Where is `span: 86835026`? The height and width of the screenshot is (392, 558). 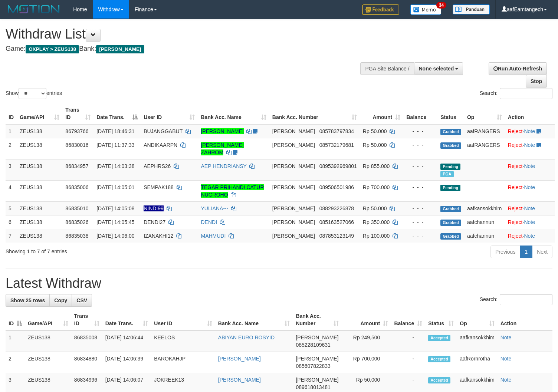
span: 86835026 is located at coordinates (77, 222).